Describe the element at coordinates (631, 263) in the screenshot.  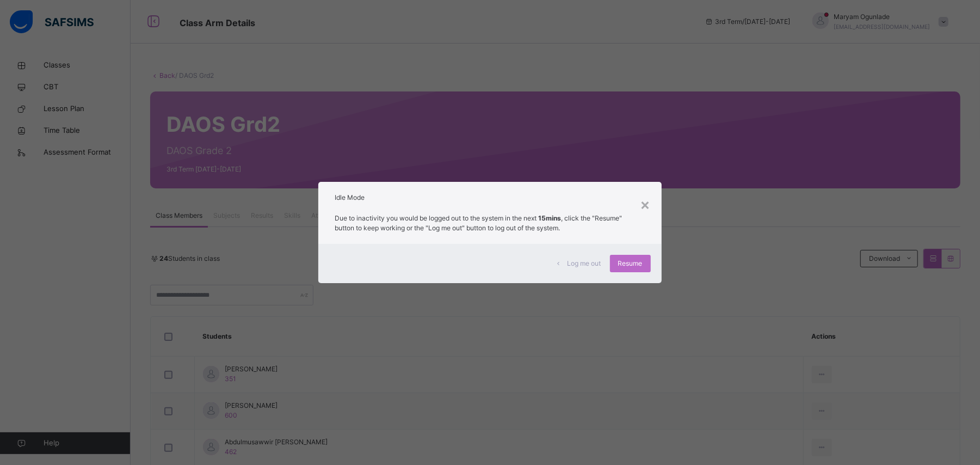
I see `span: Resume` at that location.